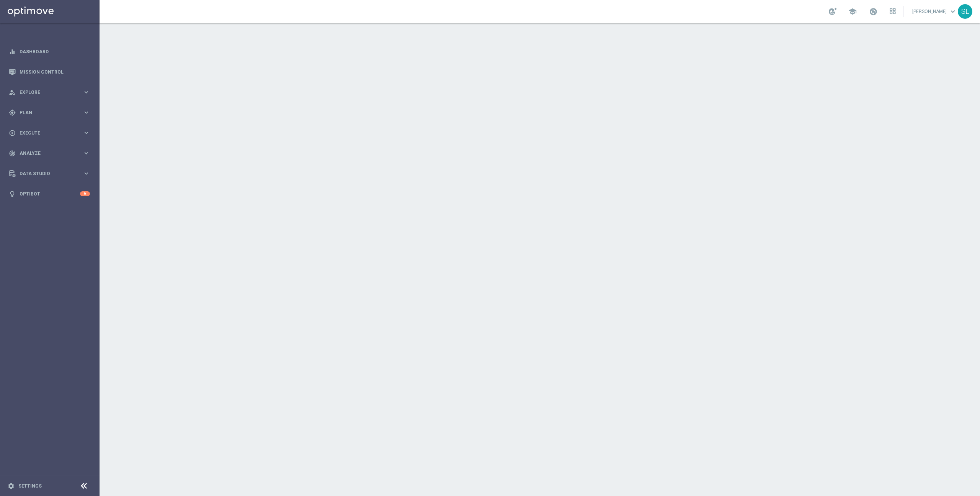 The width and height of the screenshot is (980, 496). Describe the element at coordinates (50, 194) in the screenshot. I see `div: lightbulb Optibot 6` at that location.